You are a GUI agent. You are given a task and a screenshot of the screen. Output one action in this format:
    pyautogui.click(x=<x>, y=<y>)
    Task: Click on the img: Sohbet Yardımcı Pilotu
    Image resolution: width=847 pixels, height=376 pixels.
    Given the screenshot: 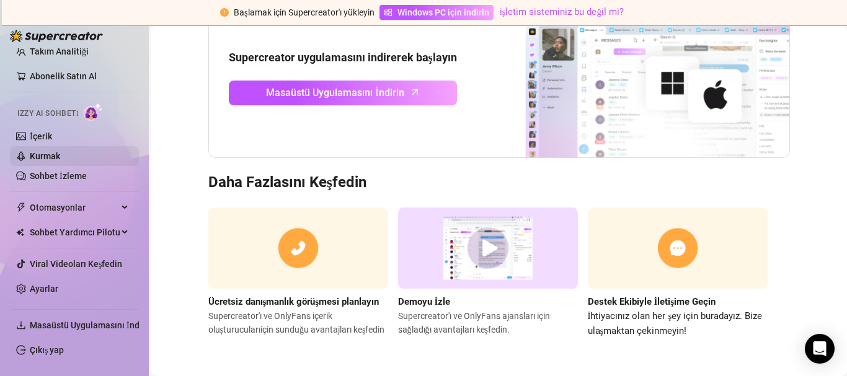 What is the action you would take?
    pyautogui.click(x=20, y=232)
    